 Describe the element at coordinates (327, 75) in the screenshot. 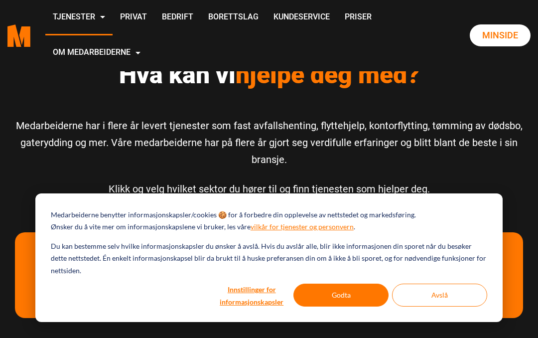

I see `span: hjelpe deg med?` at that location.